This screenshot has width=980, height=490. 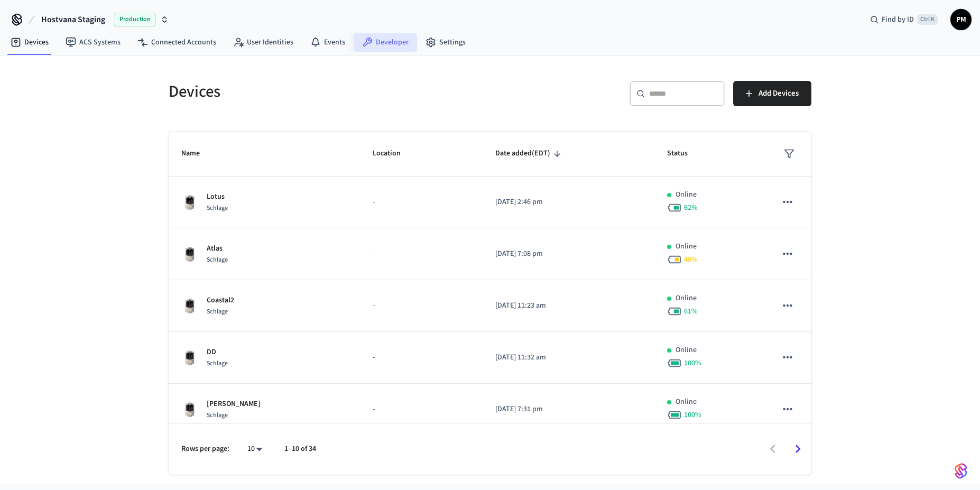 What do you see at coordinates (300, 448) in the screenshot?
I see `p: 1–10 of 34` at bounding box center [300, 448].